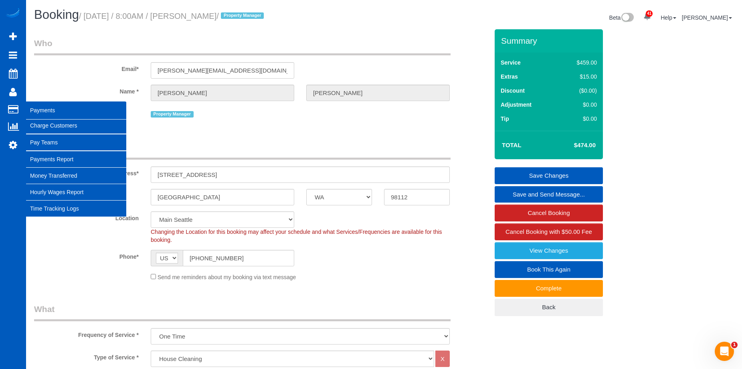  What do you see at coordinates (509, 77) in the screenshot?
I see `label: Extras` at bounding box center [509, 77].